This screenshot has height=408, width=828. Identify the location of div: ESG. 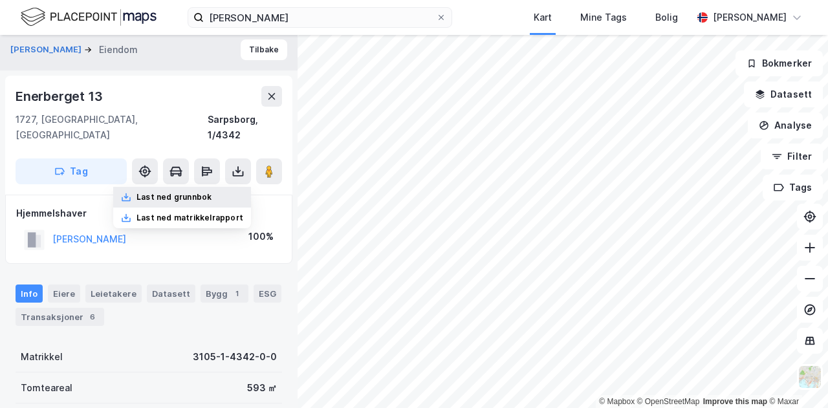
(267, 294).